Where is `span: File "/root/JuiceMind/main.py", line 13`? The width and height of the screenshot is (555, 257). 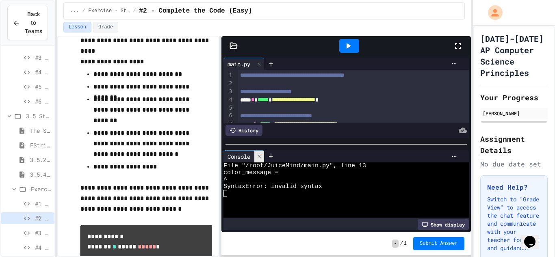
span: File "/root/JuiceMind/main.py", line 13 is located at coordinates (295, 166).